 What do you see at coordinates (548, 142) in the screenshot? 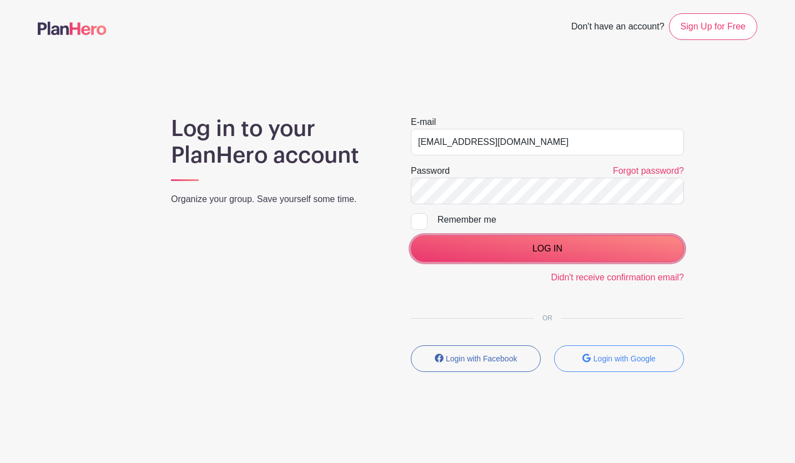
I see `input: e.g. julie@eventco.com` at bounding box center [548, 142].